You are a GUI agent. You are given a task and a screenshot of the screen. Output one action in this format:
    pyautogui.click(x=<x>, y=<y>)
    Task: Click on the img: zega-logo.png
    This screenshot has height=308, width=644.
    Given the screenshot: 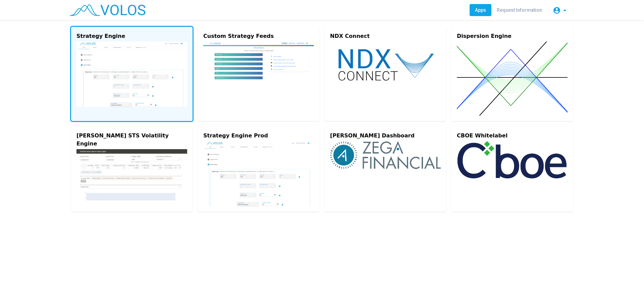 What is the action you would take?
    pyautogui.click(x=385, y=155)
    